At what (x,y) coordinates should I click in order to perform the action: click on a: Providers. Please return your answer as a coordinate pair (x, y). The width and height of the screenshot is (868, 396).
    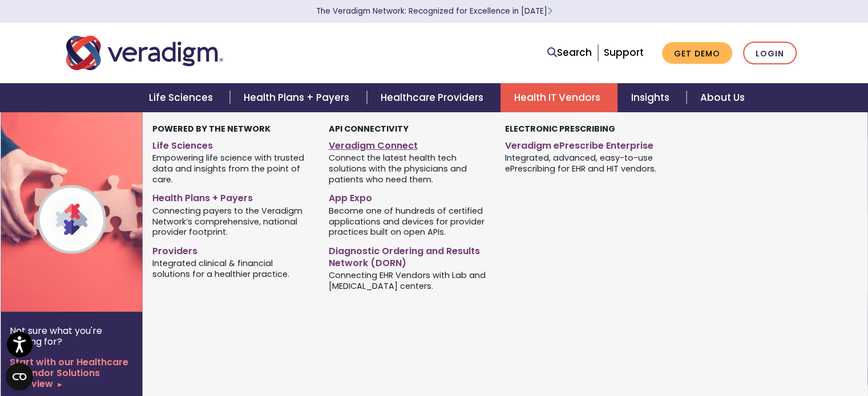
    Looking at the image, I should click on (231, 249).